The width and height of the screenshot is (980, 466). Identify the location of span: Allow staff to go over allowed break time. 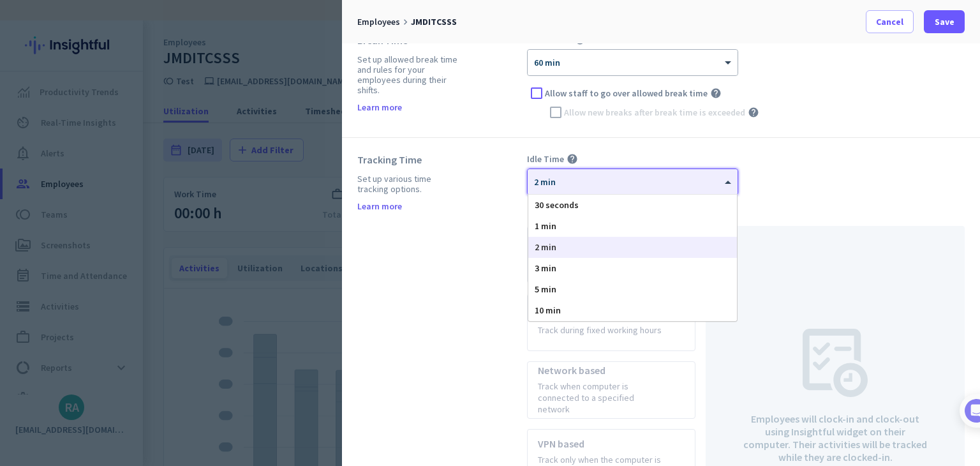
(626, 93).